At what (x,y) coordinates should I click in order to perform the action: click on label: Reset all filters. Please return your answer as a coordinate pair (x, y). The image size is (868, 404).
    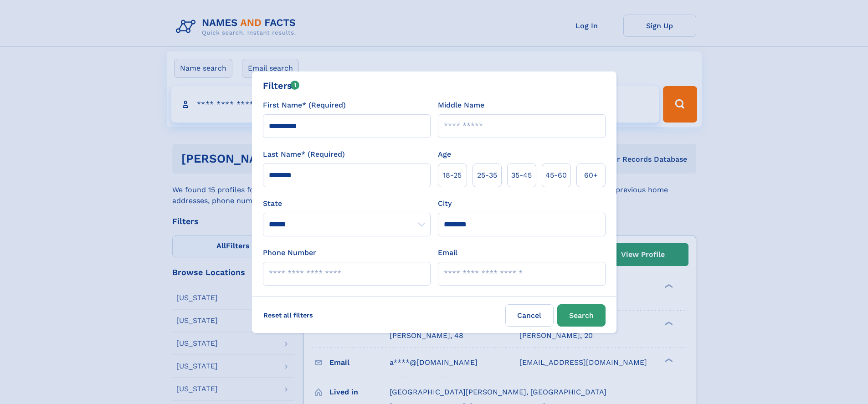
    Looking at the image, I should click on (288, 315).